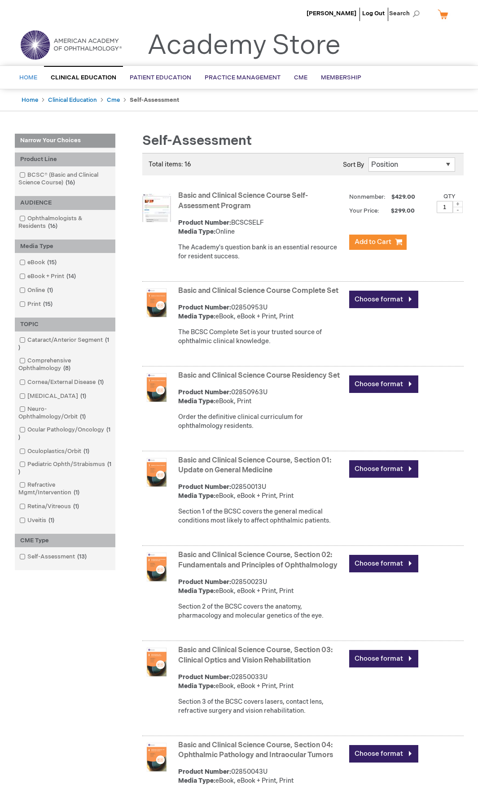 The width and height of the screenshot is (478, 789). Describe the element at coordinates (261, 777) in the screenshot. I see `div: 02850043U eBook, eBook + Print, Print` at that location.